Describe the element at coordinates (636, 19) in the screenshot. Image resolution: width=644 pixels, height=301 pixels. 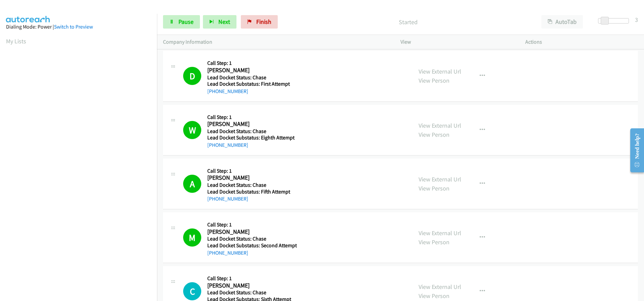
I see `div: 3` at that location.